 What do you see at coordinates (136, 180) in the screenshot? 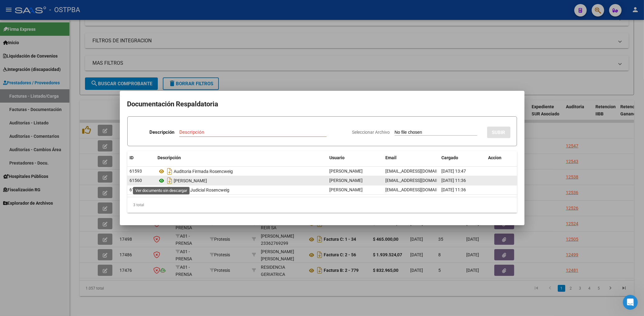
I see `span: 61560` at bounding box center [136, 180].